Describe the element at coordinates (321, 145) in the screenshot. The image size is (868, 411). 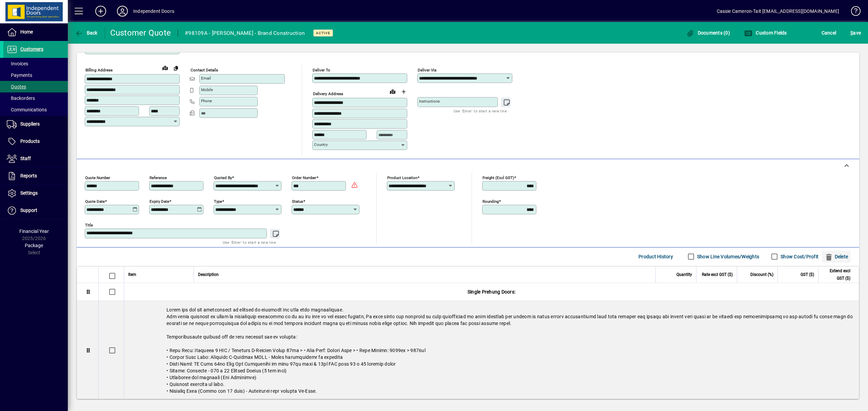
I see `mat-label: Country` at that location.